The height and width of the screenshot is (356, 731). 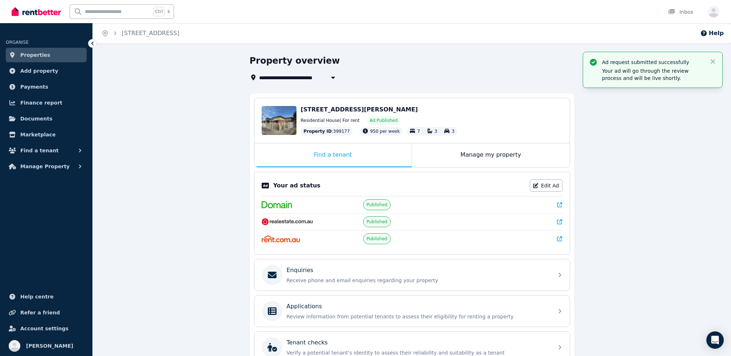 What do you see at coordinates (39, 71) in the screenshot?
I see `span: Add property` at bounding box center [39, 71].